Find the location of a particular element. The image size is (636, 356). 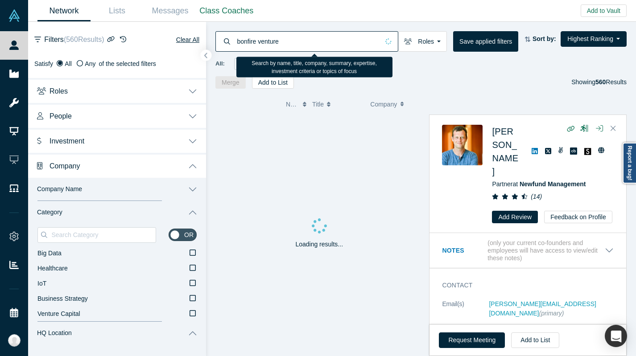

a: Network is located at coordinates (64, 11).